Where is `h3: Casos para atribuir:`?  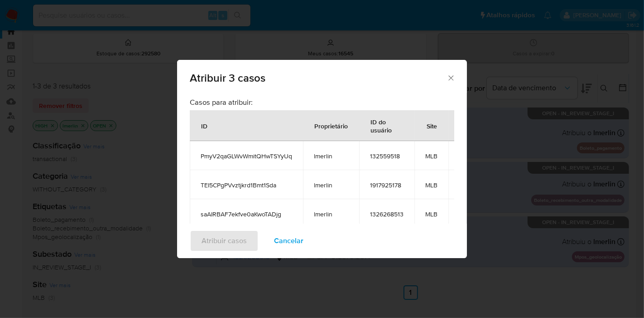 h3: Casos para atribuir: is located at coordinates (322, 102).